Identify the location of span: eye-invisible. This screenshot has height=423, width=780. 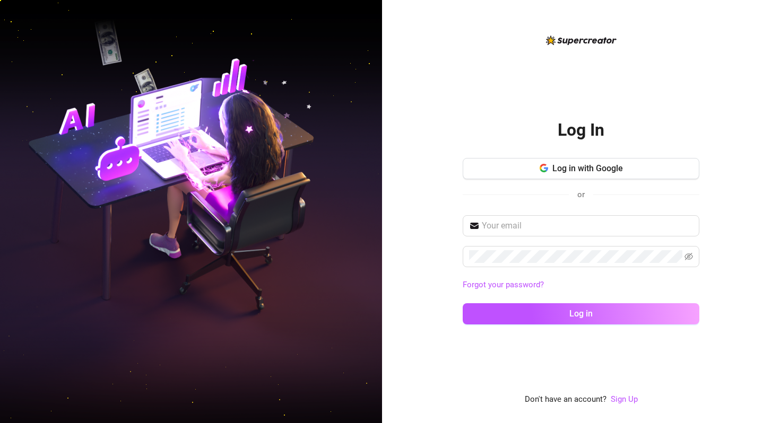
(689, 257).